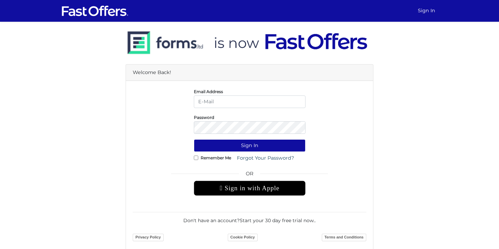 The height and width of the screenshot is (249, 499). I want to click on a: Sign In, so click(426, 11).